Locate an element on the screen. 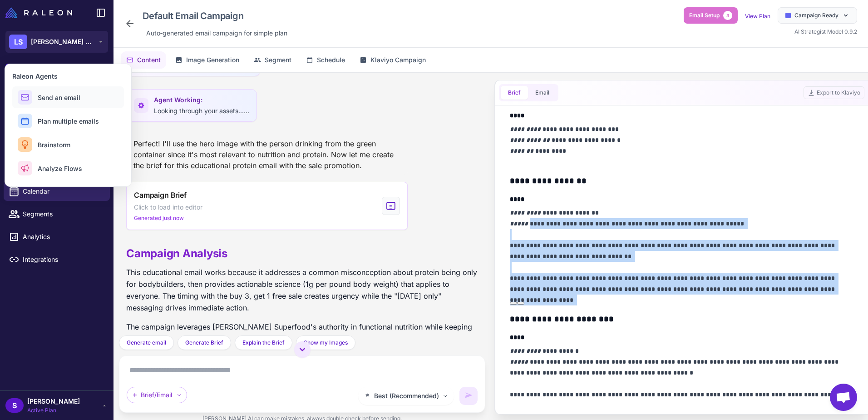 The image size is (868, 420). button: Generate Brief is located at coordinates (205, 343).